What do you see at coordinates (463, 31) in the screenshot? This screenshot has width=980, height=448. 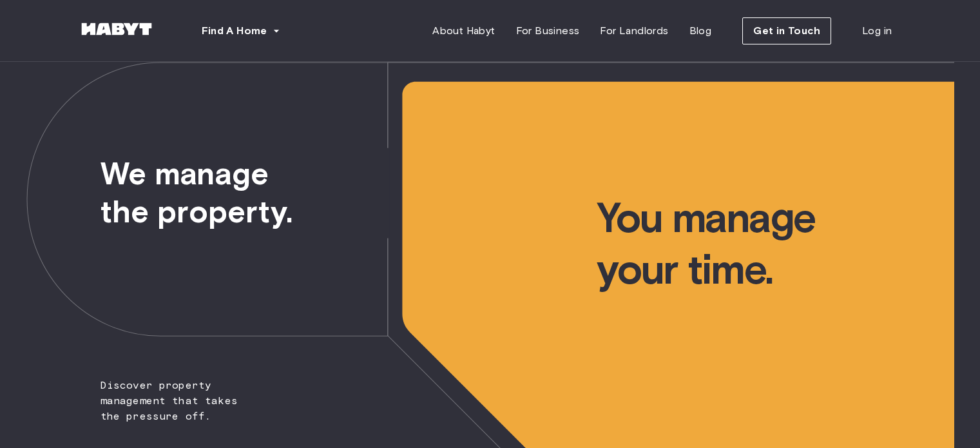 I see `span: About Habyt` at bounding box center [463, 31].